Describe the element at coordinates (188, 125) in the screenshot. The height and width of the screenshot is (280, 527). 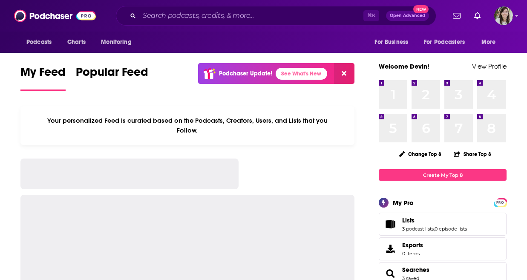
I see `div: Your personalized Feed is curated based on the Podcasts, Creators, Users, and Lists that you Follow.` at that location.